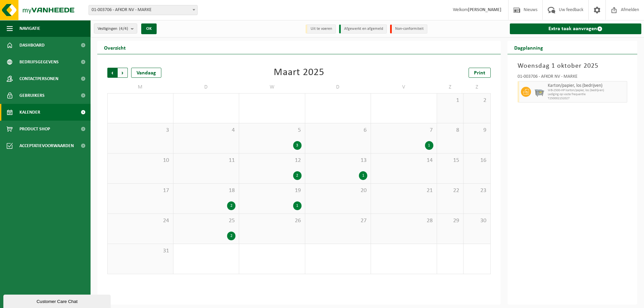  Describe the element at coordinates (35, 129) in the screenshot. I see `span: Product Shop` at that location.